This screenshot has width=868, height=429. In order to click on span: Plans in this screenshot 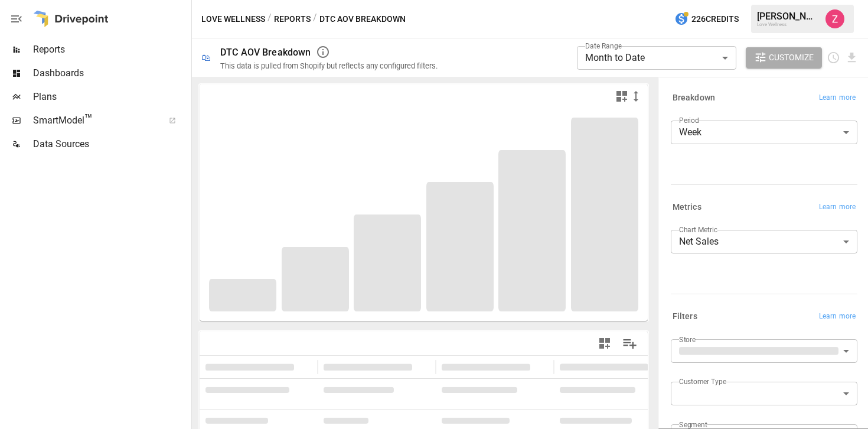, I will do `click(111, 97)`.